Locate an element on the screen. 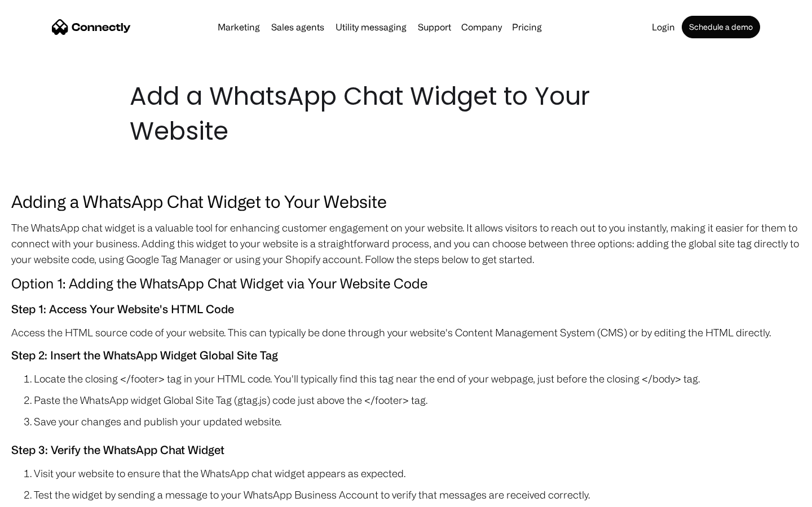 This screenshot has width=812, height=507. a: Marketing is located at coordinates (239, 27).